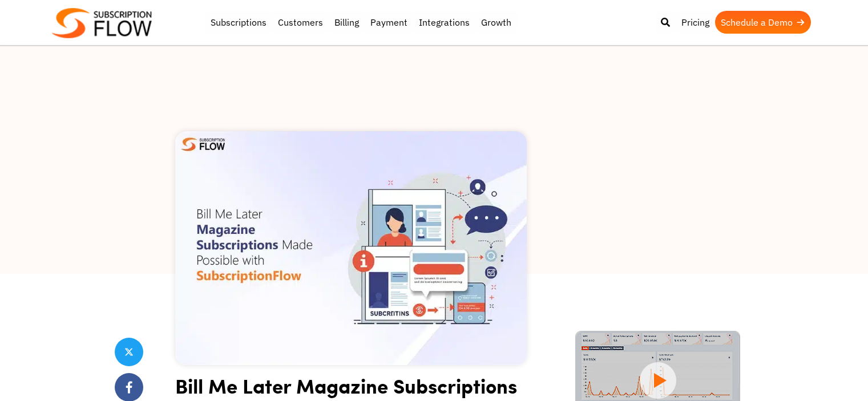 This screenshot has height=401, width=868. I want to click on a: Integrations, so click(444, 22).